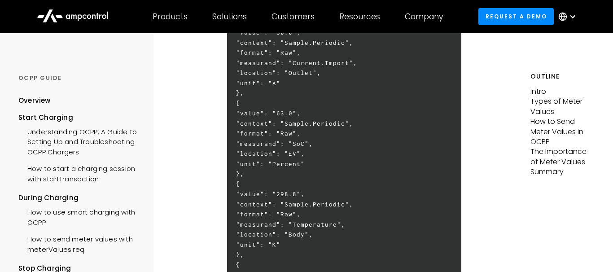 Image resolution: width=613 pixels, height=272 pixels. What do you see at coordinates (359, 17) in the screenshot?
I see `div: Resources` at bounding box center [359, 17].